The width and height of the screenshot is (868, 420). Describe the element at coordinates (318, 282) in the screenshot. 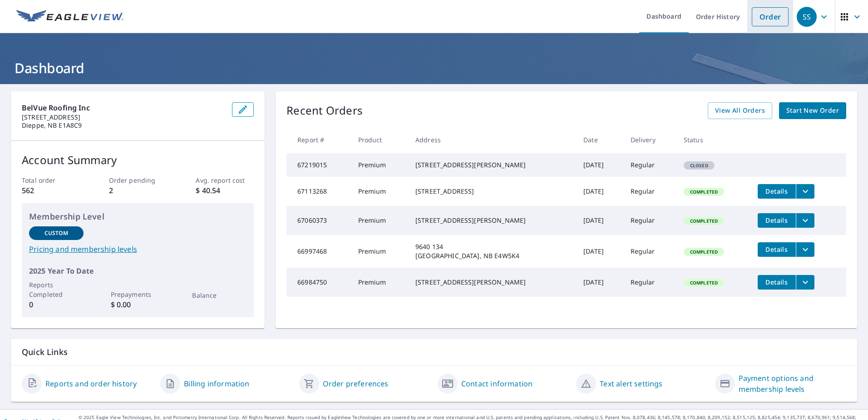

I see `td: 66984750` at that location.